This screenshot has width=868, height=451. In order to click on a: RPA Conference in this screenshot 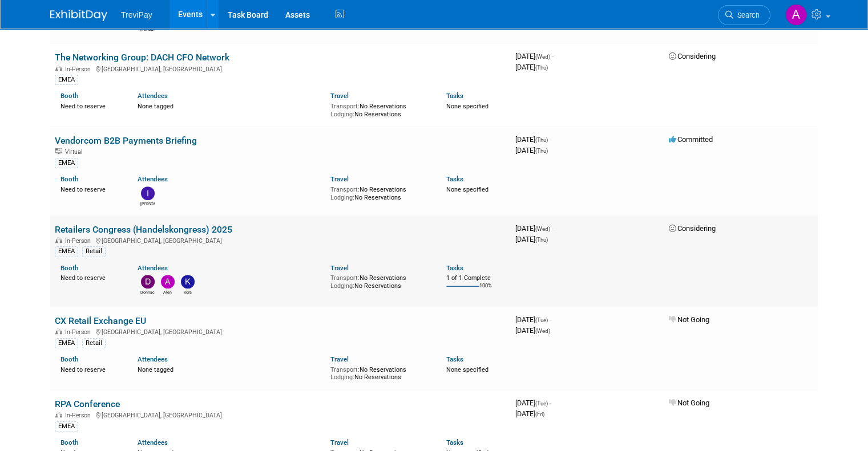, I will do `click(87, 403)`.